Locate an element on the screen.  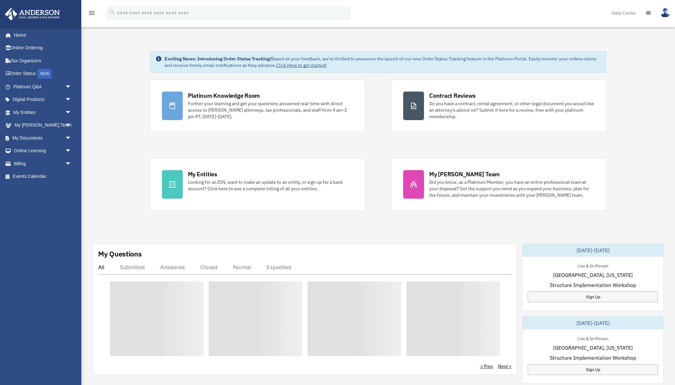
div: Further your learning and get your questions answered real-time with direct access to [PERSON_NAM... is located at coordinates (270, 110).